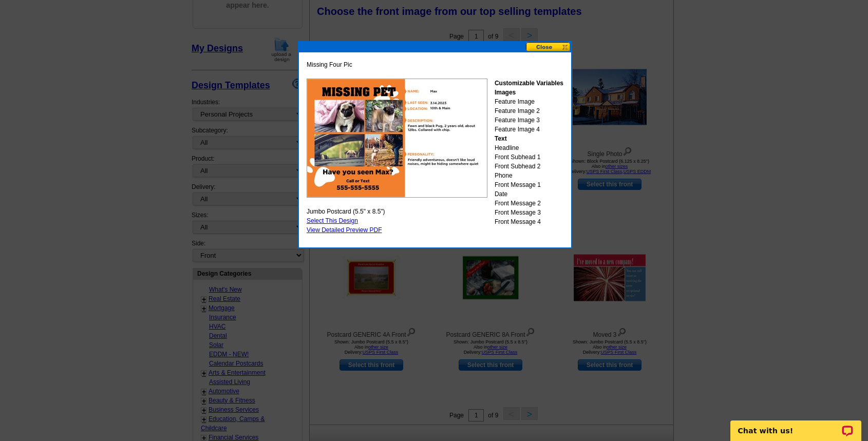 The width and height of the screenshot is (868, 441). I want to click on img: GENPFF_MissingFourPic_ALL.jpg, so click(397, 138).